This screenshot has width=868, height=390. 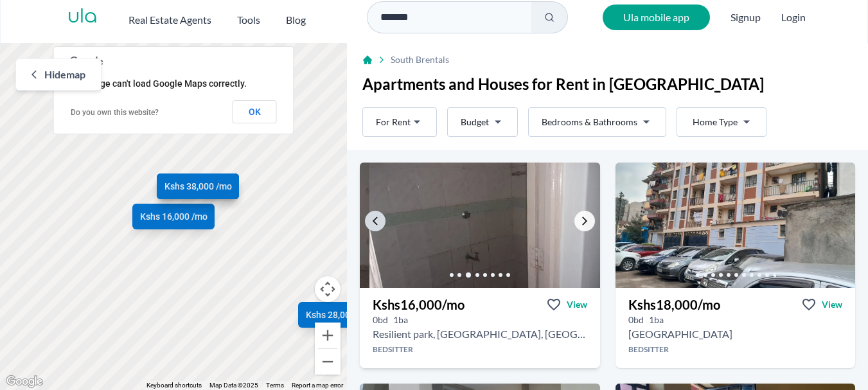 I want to click on h2: Blog, so click(x=295, y=20).